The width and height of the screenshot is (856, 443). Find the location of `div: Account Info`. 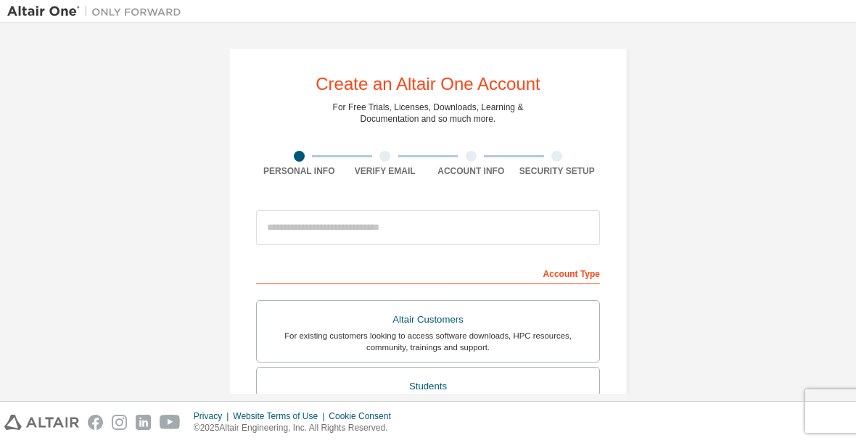

div: Account Info is located at coordinates (471, 171).